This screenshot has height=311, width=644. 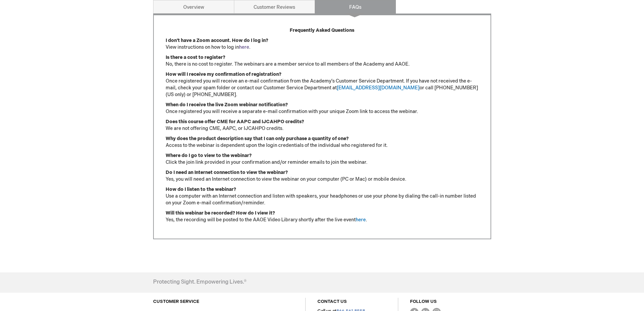 I want to click on h4: Protecting Sight. Empowering Lives.®, so click(x=200, y=282).